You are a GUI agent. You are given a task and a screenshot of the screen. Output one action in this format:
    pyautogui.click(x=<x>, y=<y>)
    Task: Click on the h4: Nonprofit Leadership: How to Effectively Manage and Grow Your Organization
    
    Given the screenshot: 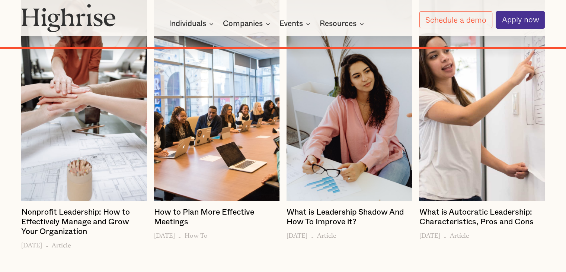 What is the action you would take?
    pyautogui.click(x=84, y=221)
    